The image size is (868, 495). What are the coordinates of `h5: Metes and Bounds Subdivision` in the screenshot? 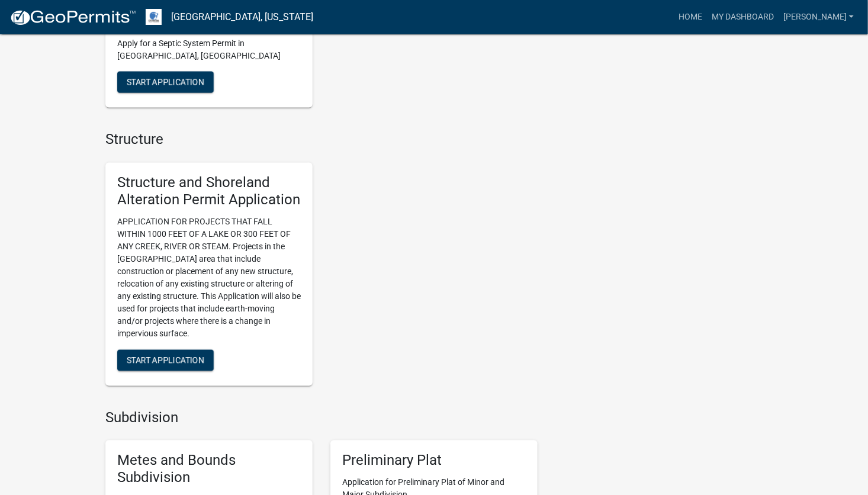 It's located at (209, 470).